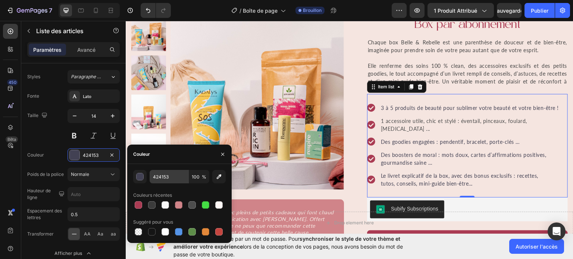 Image resolution: width=573 pixels, height=259 pixels. Describe the element at coordinates (80, 174) in the screenshot. I see `font: Normale` at that location.